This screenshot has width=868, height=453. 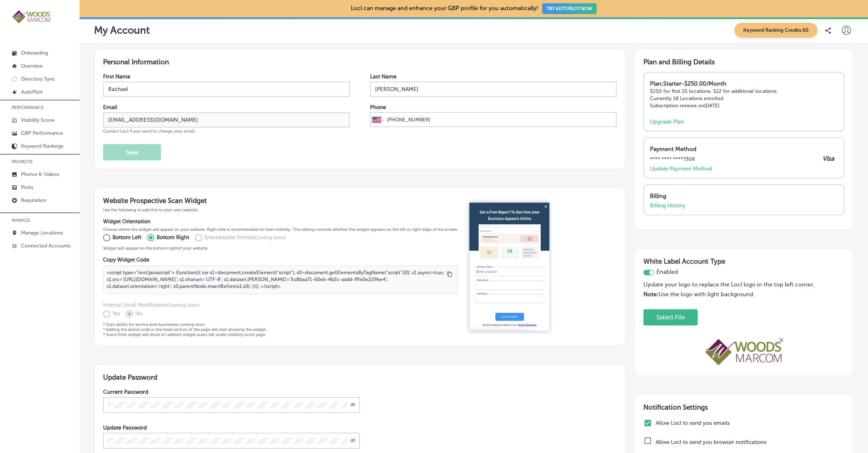 I want to click on input: Enter First Name, so click(x=226, y=89).